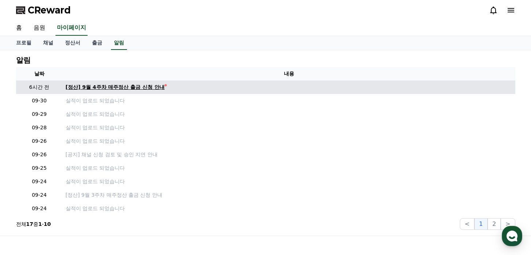 Image resolution: width=531 pixels, height=255 pixels. What do you see at coordinates (48, 43) in the screenshot?
I see `a: 채널` at bounding box center [48, 43].